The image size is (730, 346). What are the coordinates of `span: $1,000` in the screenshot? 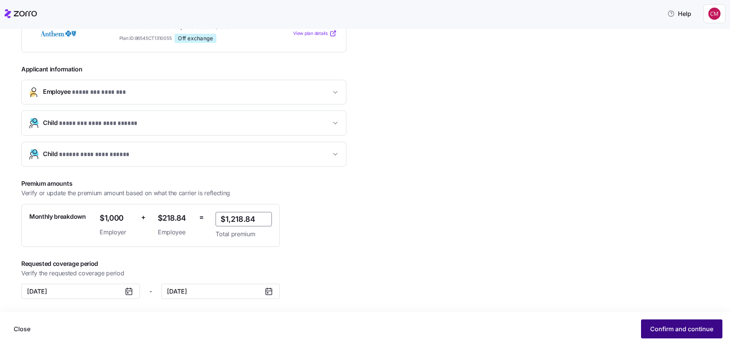 It's located at (117, 218).